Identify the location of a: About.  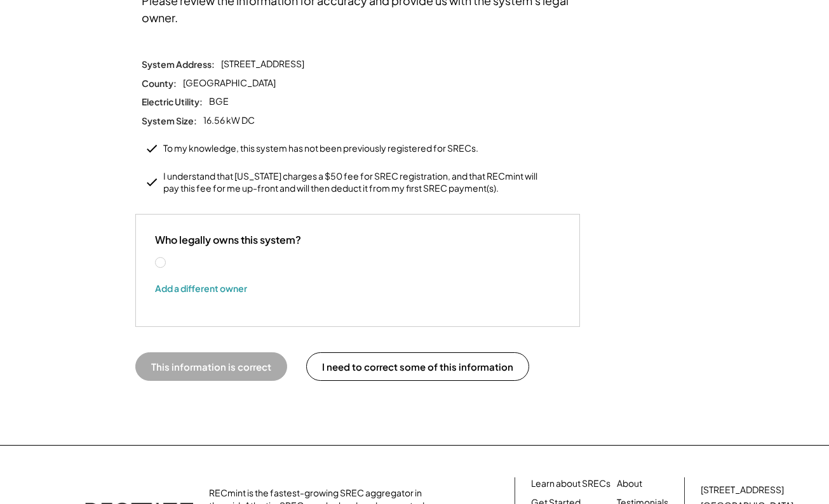
(629, 483).